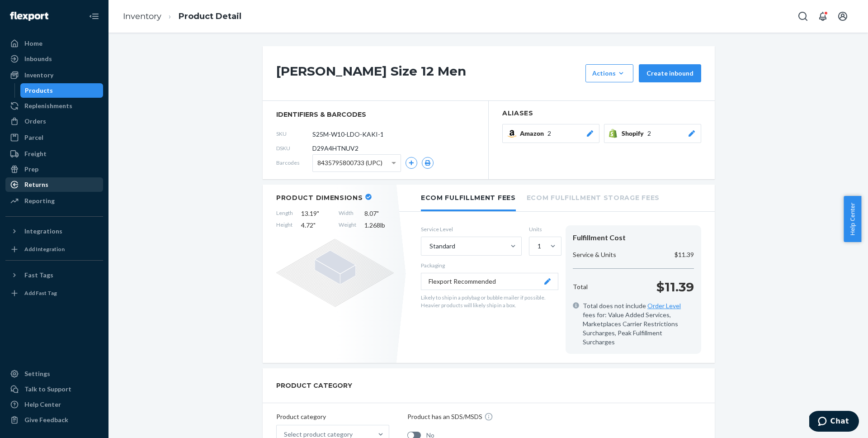 This screenshot has height=438, width=868. What do you see at coordinates (610, 73) in the screenshot?
I see `div: Actions` at bounding box center [610, 73].